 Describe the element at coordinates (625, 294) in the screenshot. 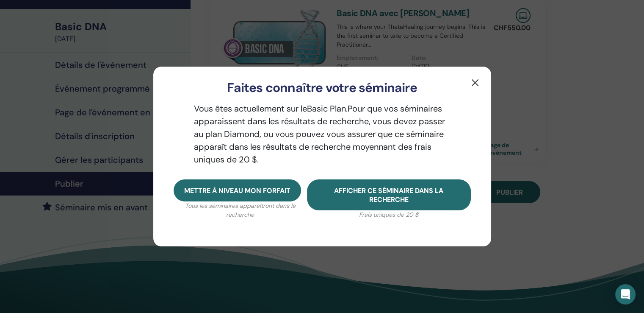

I see `div: Open Intercom Messenger` at that location.